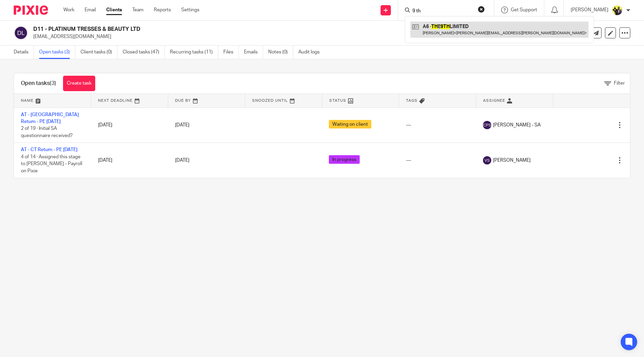 The height and width of the screenshot is (357, 644). I want to click on span: Filter, so click(620, 83).